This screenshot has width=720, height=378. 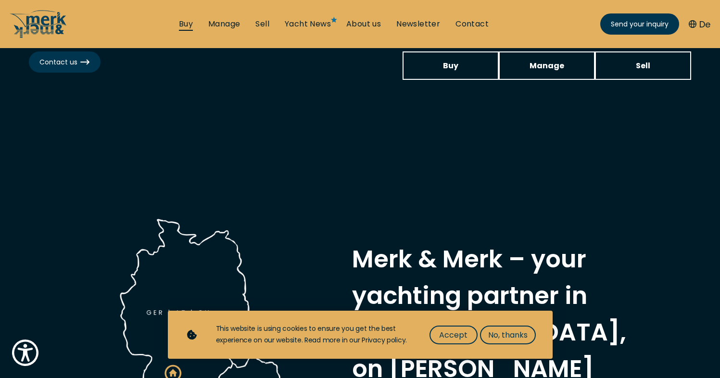 I want to click on span: Manage, so click(x=547, y=65).